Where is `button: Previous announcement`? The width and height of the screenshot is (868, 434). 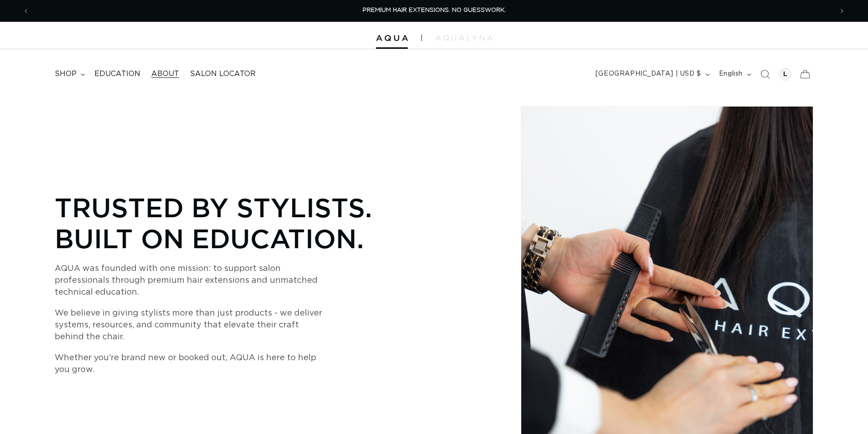
button: Previous announcement is located at coordinates (26, 11).